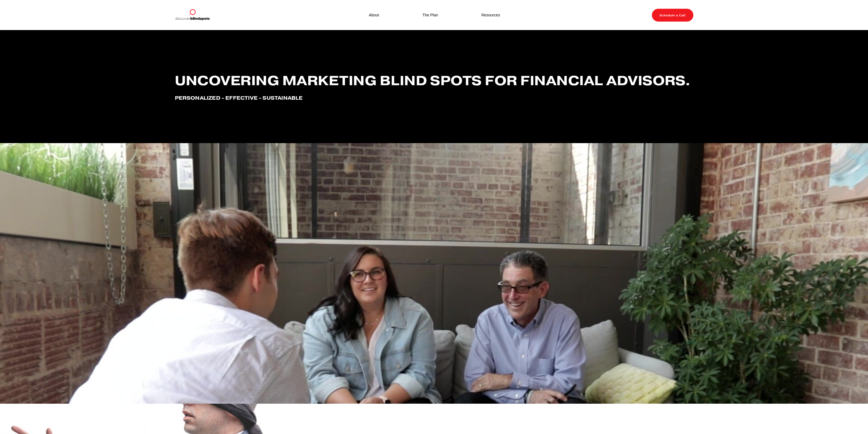 The height and width of the screenshot is (434, 868). What do you see at coordinates (430, 15) in the screenshot?
I see `a: The Plan` at bounding box center [430, 15].